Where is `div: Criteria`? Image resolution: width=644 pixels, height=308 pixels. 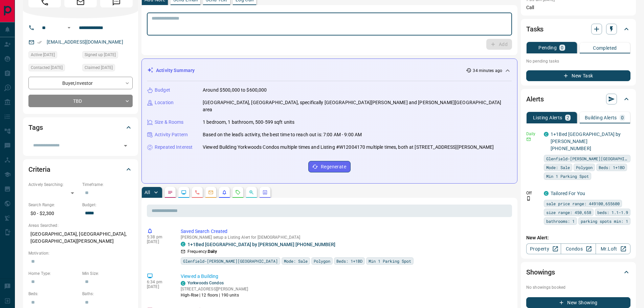 div: Criteria is located at coordinates (80, 169).